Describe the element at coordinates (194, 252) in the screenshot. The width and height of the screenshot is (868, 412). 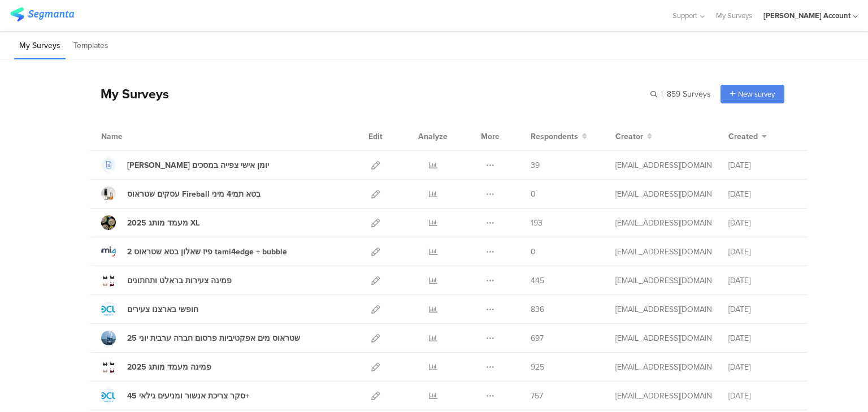
I see `a: 2 פיז שאלון בטא שטראוס tami4edge + bubble` at that location.